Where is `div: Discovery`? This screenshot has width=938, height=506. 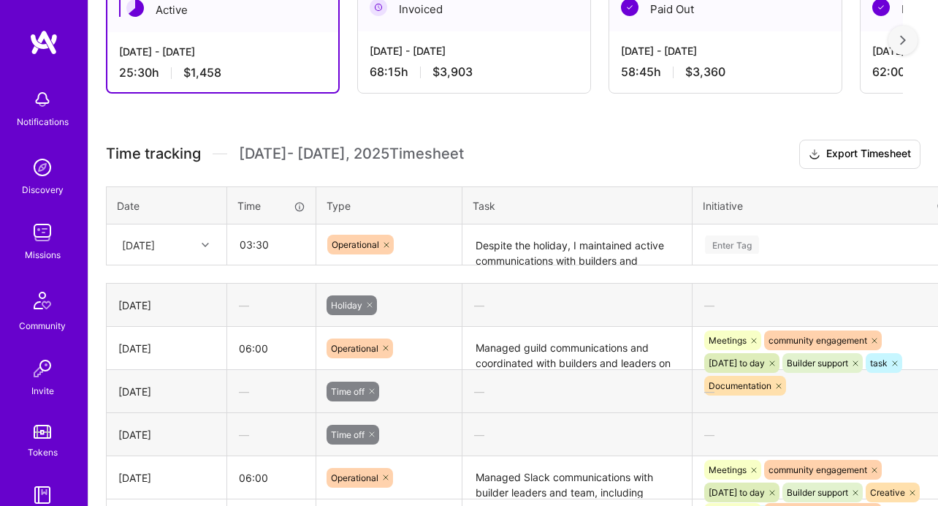 div: Discovery is located at coordinates (42, 189).